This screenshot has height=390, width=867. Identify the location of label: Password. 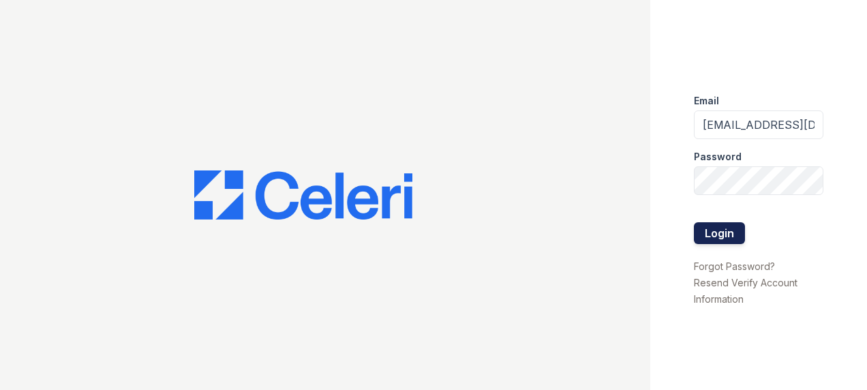
(718, 157).